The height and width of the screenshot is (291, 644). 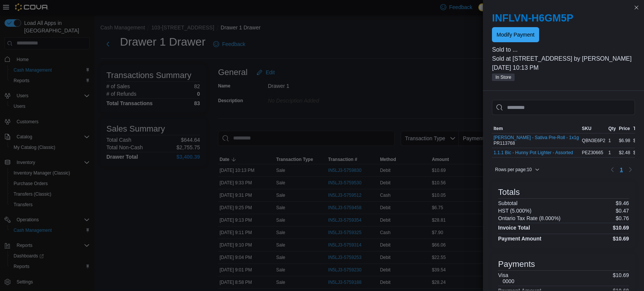 I want to click on span: Qty, so click(x=612, y=128).